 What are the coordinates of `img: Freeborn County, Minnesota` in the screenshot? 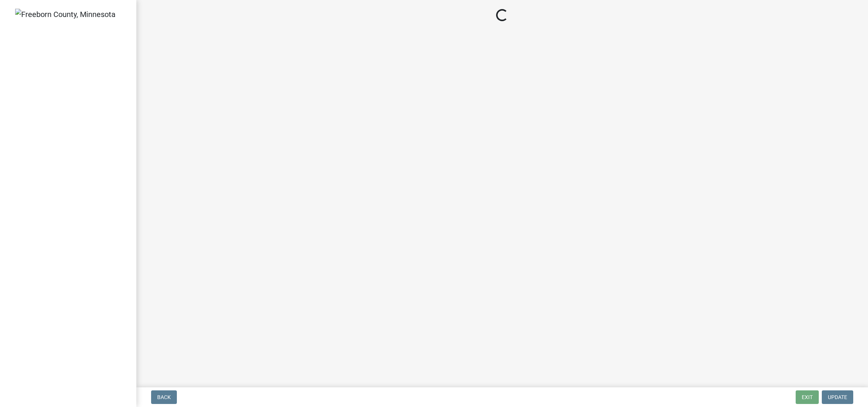 It's located at (65, 14).